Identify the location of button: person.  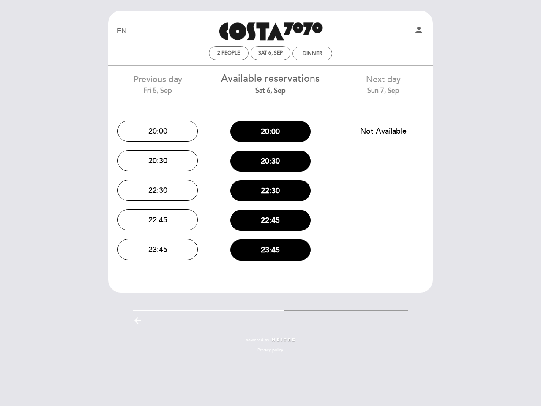
(419, 31).